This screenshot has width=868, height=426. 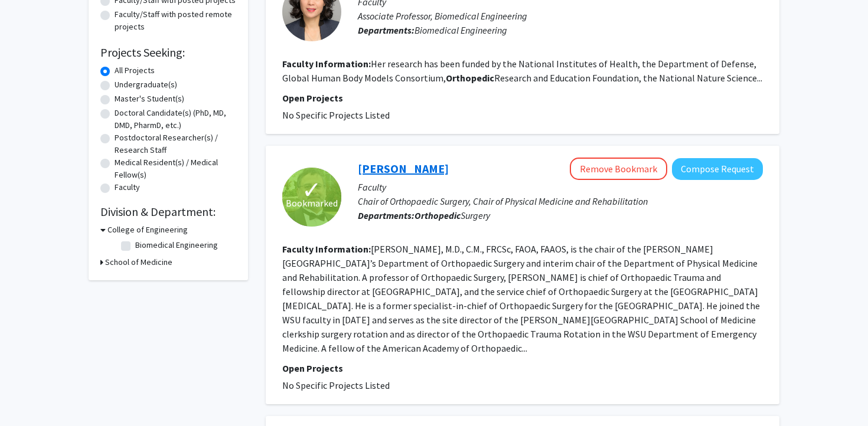 What do you see at coordinates (560, 201) in the screenshot?
I see `p: Chair of Orthopaedic Surgery, Chair of Physical Medicine and Rehabilitation` at bounding box center [560, 201].